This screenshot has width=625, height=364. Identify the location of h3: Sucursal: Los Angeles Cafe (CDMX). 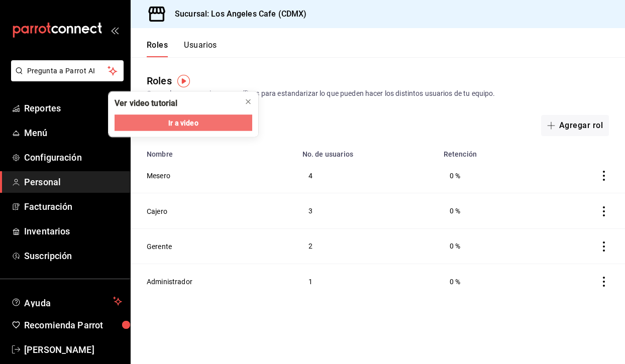
(236, 14).